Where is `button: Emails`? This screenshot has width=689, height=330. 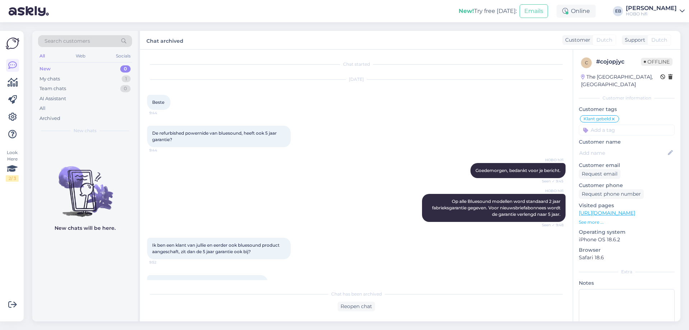 button: Emails is located at coordinates (533, 11).